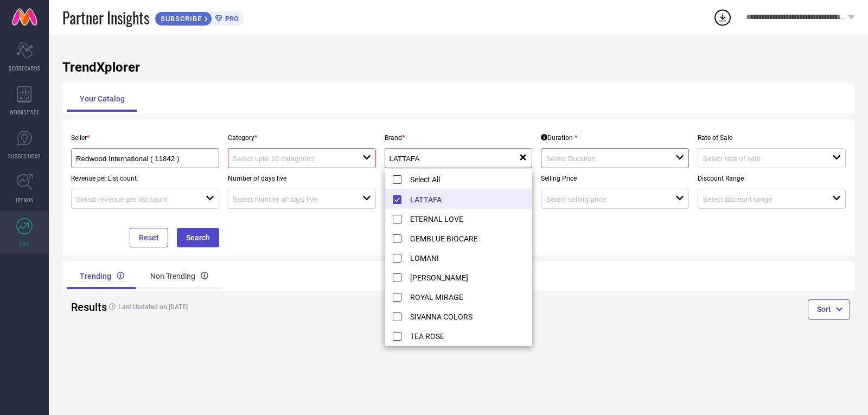 The image size is (868, 415). Describe the element at coordinates (25, 200) in the screenshot. I see `span: TRENDS` at that location.